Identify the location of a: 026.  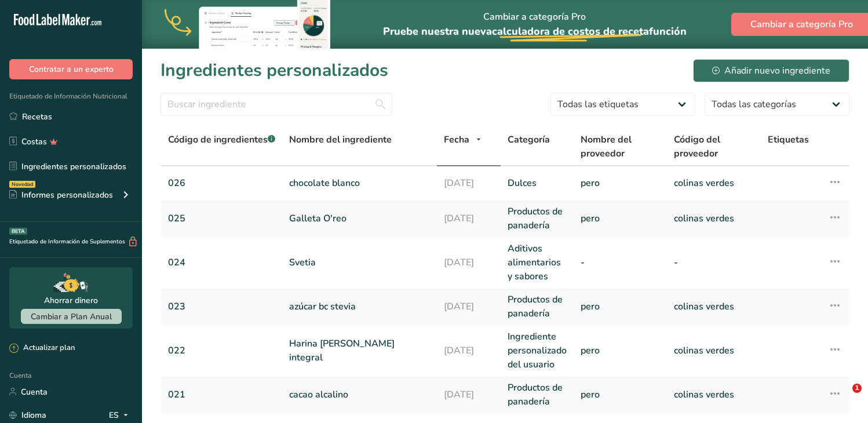
(221, 183).